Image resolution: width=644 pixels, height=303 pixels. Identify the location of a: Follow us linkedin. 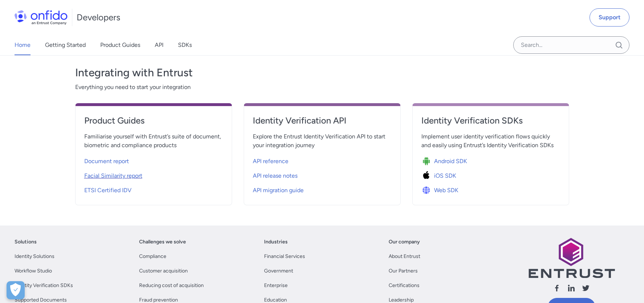
(571, 289).